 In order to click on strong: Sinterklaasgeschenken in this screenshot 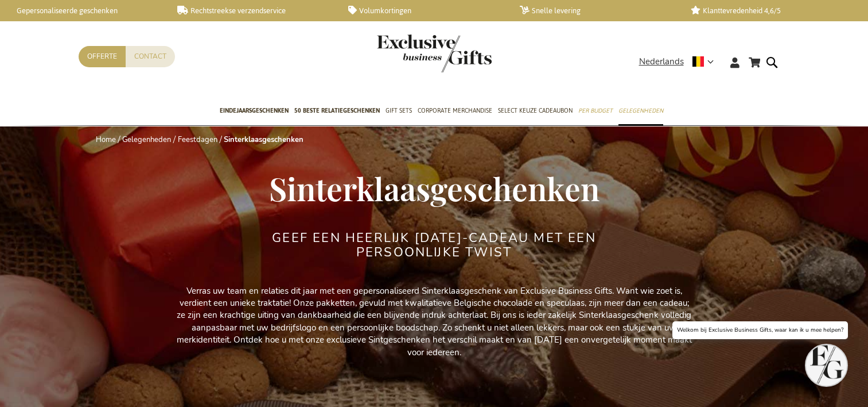, I will do `click(263, 140)`.